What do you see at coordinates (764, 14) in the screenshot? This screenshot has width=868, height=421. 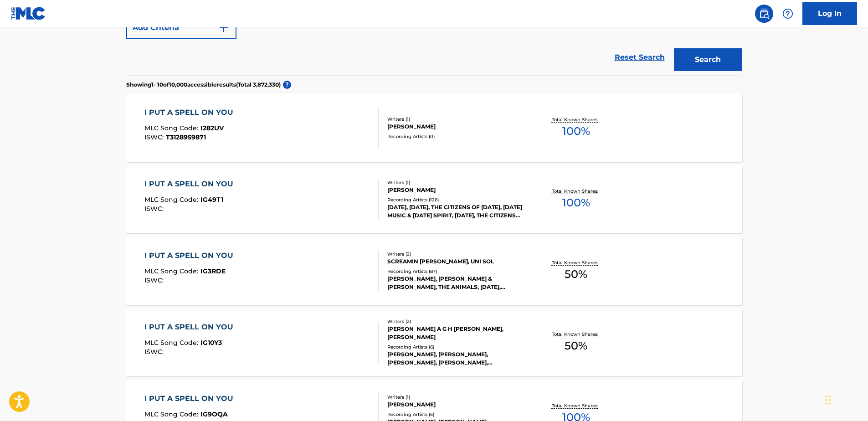 I see `a: Public Search` at bounding box center [764, 14].